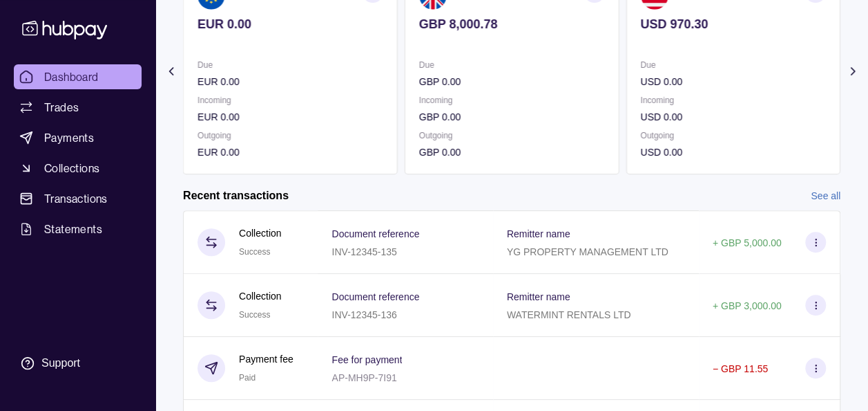 The image size is (868, 411). I want to click on a: Statements, so click(78, 229).